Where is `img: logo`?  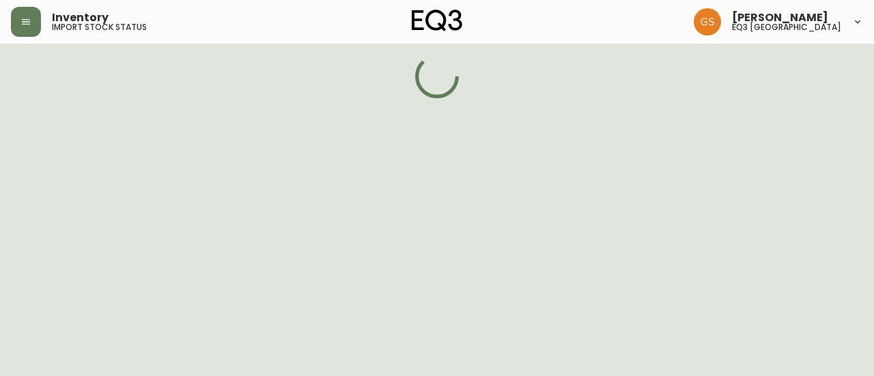
img: logo is located at coordinates (437, 20).